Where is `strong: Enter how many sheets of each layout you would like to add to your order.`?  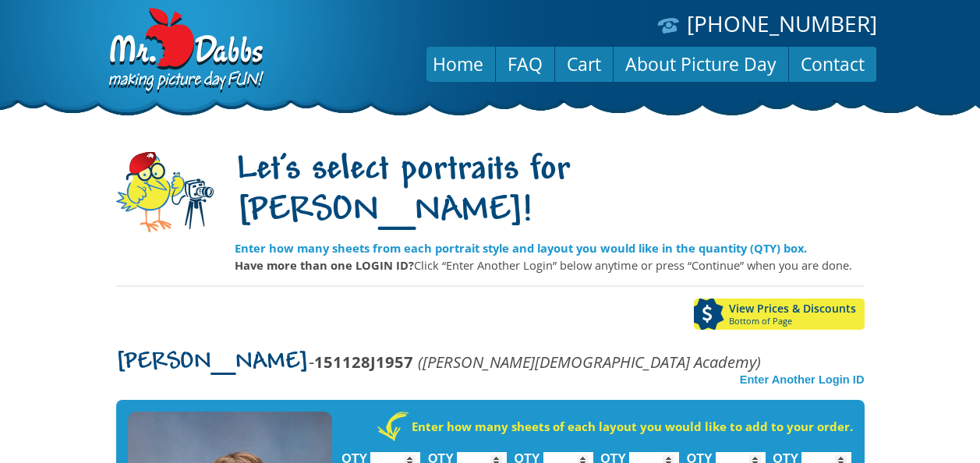
strong: Enter how many sheets of each layout you would like to add to your order. is located at coordinates (632, 426).